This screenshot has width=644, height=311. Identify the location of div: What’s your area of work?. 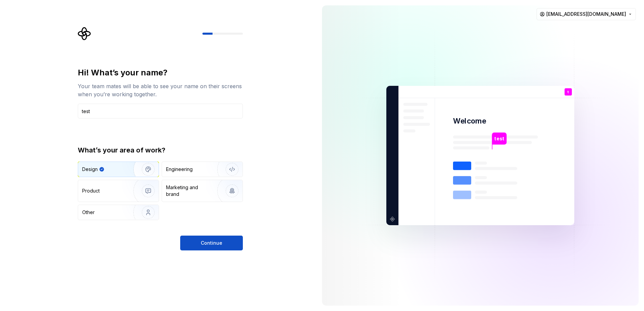
(160, 150).